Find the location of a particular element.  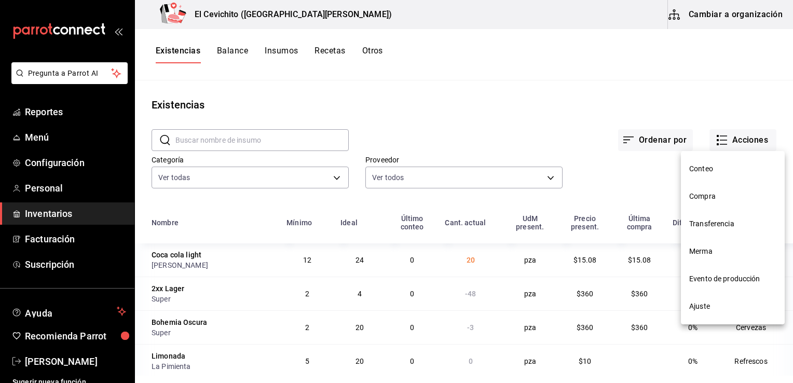

span: Merma is located at coordinates (733, 251).